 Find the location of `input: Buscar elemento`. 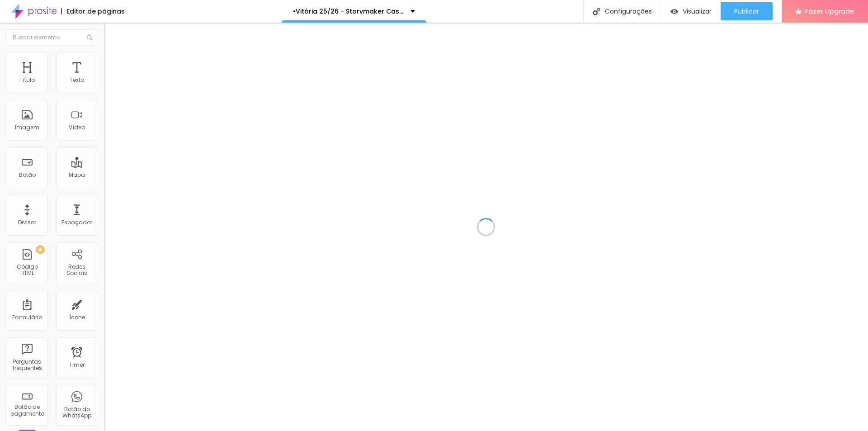

input: Buscar elemento is located at coordinates (52, 38).